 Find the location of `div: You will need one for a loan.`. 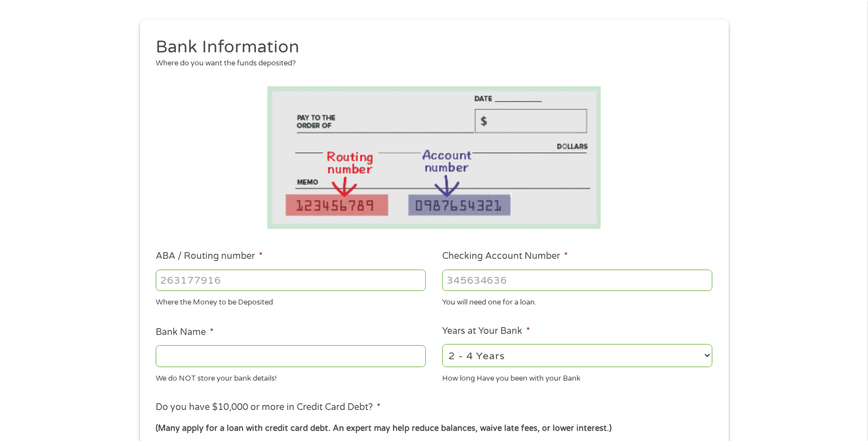

div: You will need one for a loan. is located at coordinates (577, 301).